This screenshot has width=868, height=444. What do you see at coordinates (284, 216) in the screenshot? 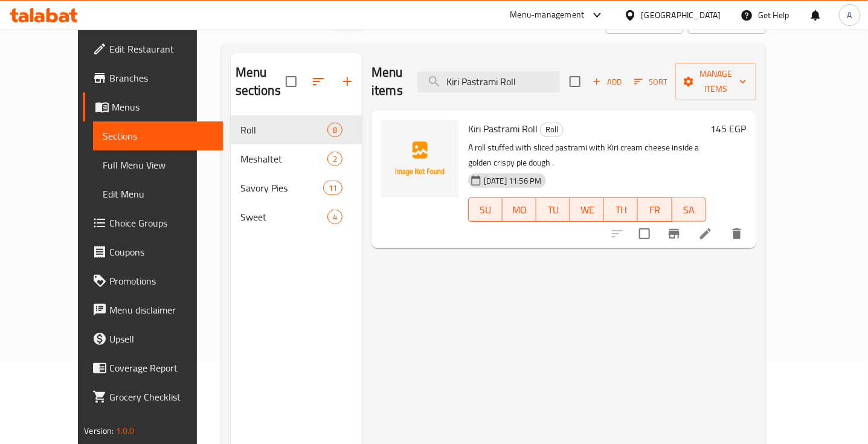
I see `div: Sweet` at bounding box center [284, 216].